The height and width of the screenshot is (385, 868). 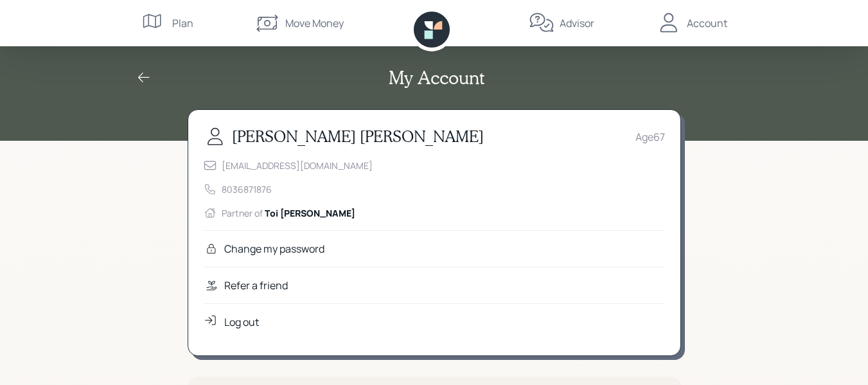 What do you see at coordinates (183, 23) in the screenshot?
I see `div: Plan` at bounding box center [183, 23].